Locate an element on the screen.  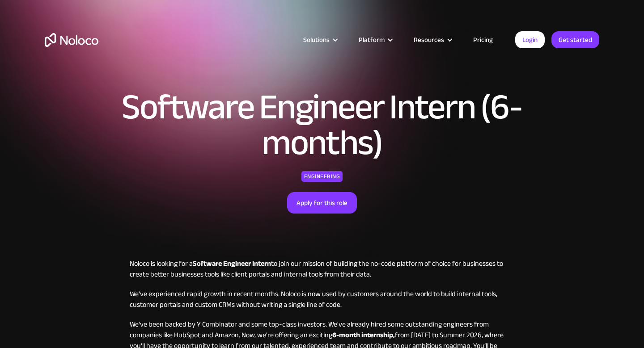
a: Pricing is located at coordinates (483, 40).